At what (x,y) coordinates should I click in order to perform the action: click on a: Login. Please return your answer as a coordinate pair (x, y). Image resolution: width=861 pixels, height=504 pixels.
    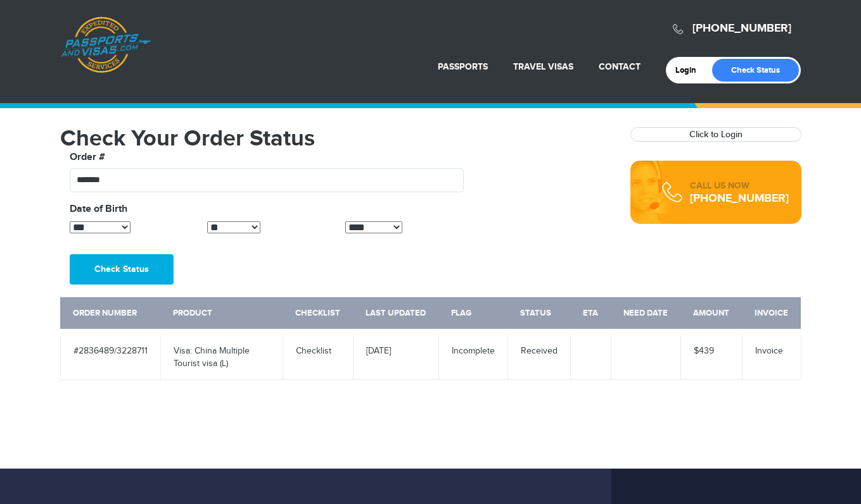
    Looking at the image, I should click on (689, 71).